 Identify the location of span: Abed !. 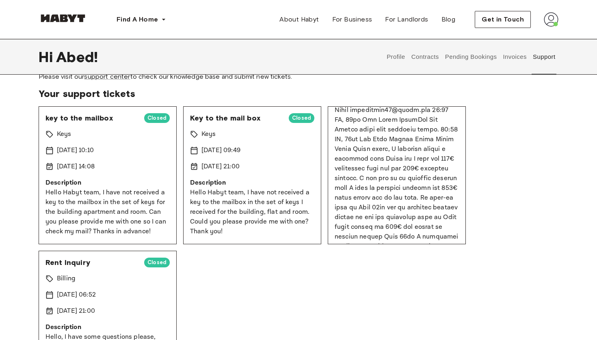
(77, 57).